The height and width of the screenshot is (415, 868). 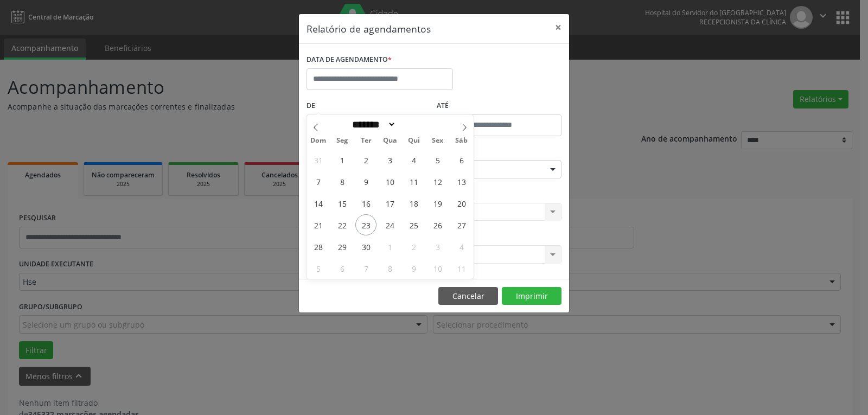 What do you see at coordinates (366, 159) in the screenshot?
I see `span: Setembro 2, 2025` at bounding box center [366, 159].